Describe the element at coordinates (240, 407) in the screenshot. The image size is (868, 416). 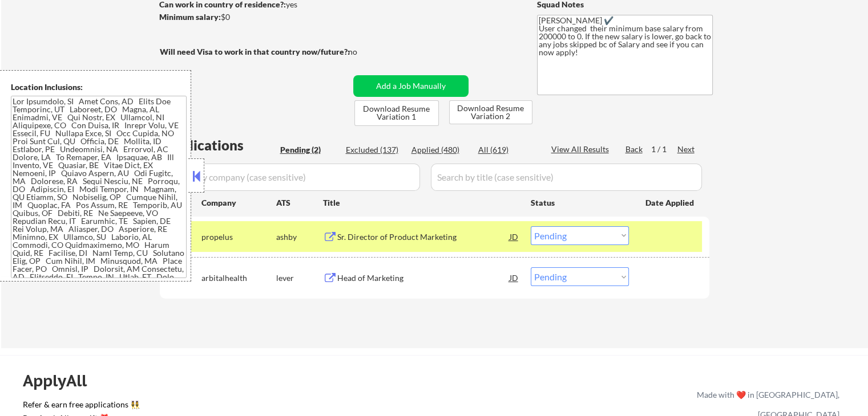
I see `a: Refer & earn free applications 👯‍♀️` at that location.